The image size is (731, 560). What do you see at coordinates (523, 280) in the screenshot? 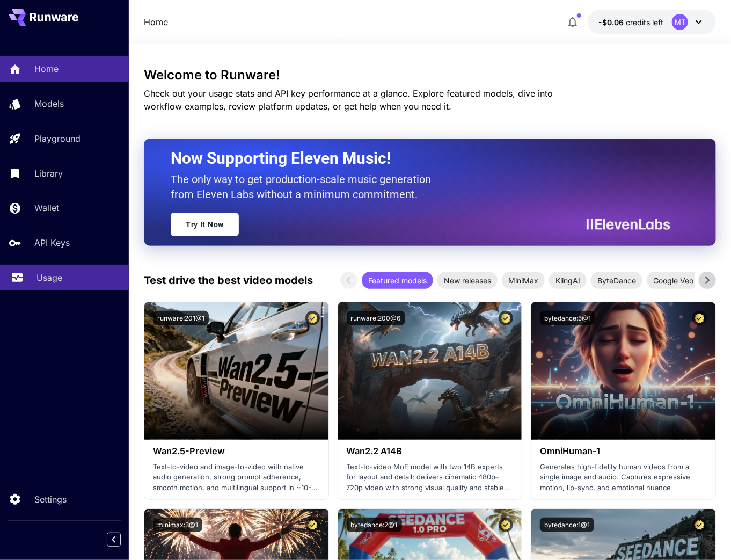
I see `div: MiniMax` at bounding box center [523, 280].